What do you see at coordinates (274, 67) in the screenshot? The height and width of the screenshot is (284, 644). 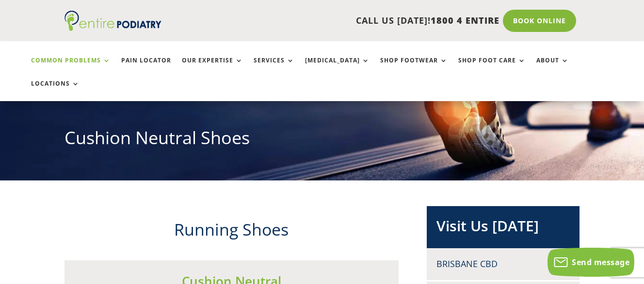 I see `a: Services` at bounding box center [274, 67].